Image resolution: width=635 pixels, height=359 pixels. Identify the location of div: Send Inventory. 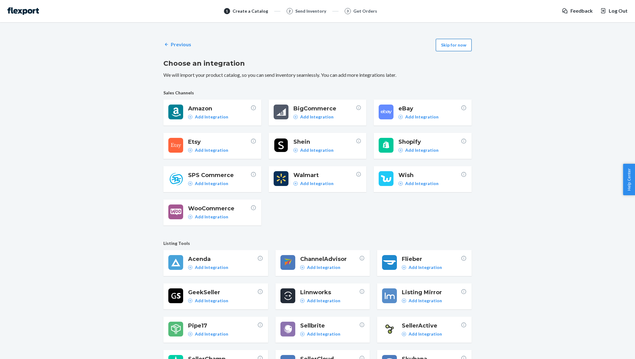
(311, 11).